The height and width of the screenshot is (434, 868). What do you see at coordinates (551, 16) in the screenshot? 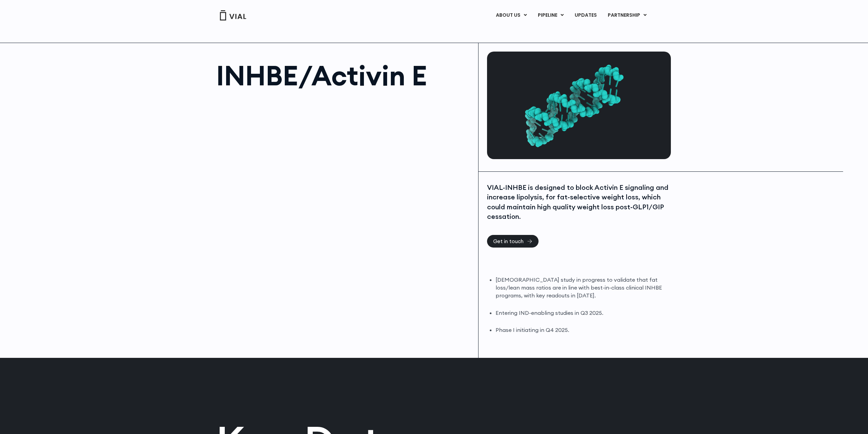
I see `a: PIPELINEMenu Toggle` at bounding box center [551, 16].